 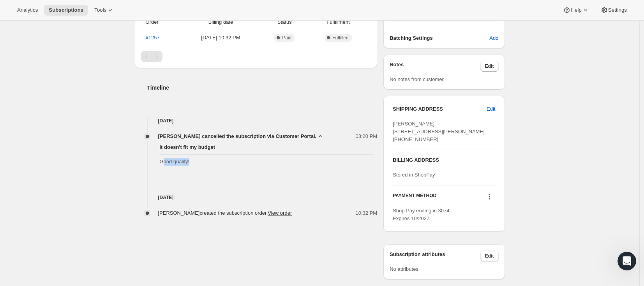 I want to click on button: Start recording, so click(x=53, y=215).